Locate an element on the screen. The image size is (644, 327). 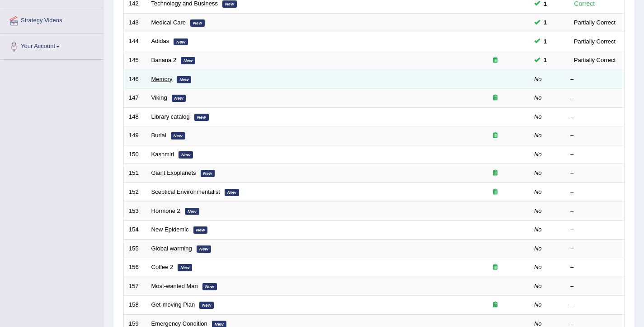
td: 153 is located at coordinates (135, 211).